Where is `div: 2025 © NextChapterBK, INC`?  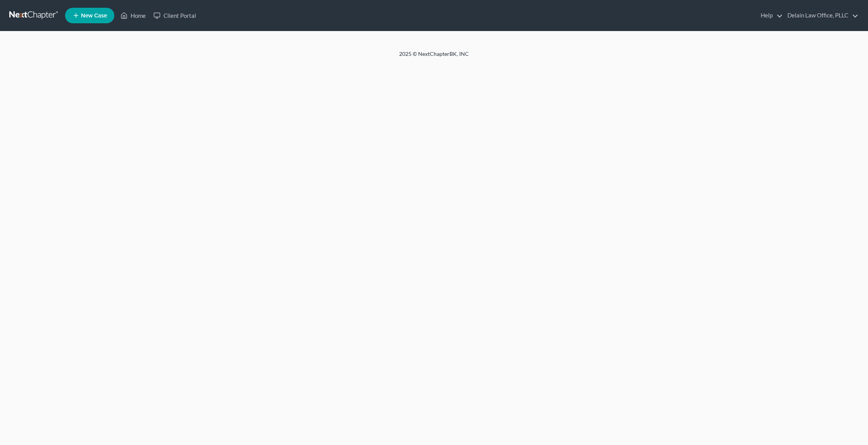
div: 2025 © NextChapterBK, INC is located at coordinates (434, 57).